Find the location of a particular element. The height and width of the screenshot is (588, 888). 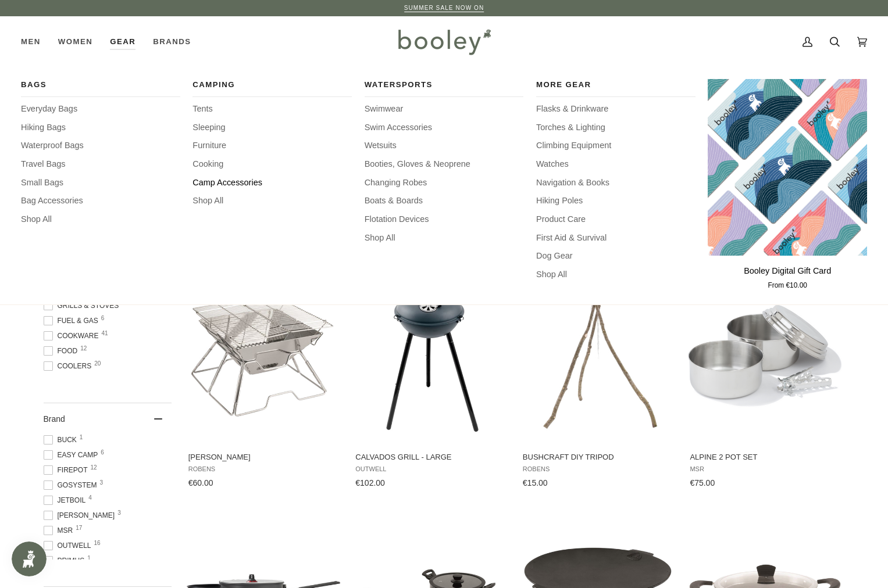

span: Outwell is located at coordinates (70, 546).